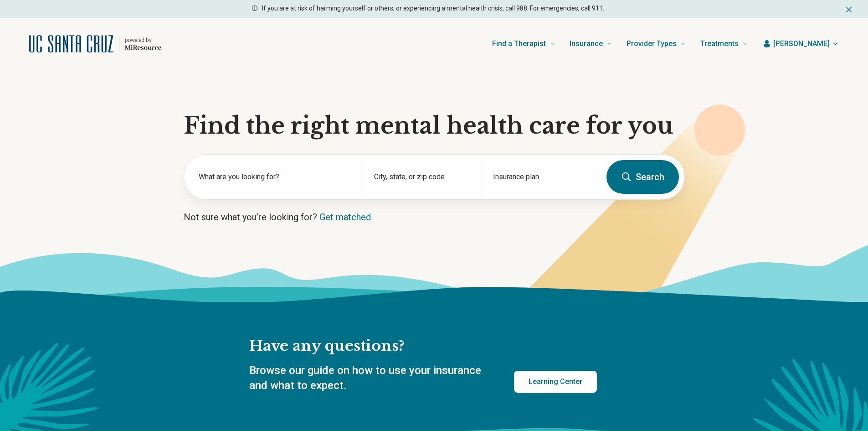 This screenshot has width=868, height=431. What do you see at coordinates (652, 44) in the screenshot?
I see `span: Provider Types` at bounding box center [652, 44].